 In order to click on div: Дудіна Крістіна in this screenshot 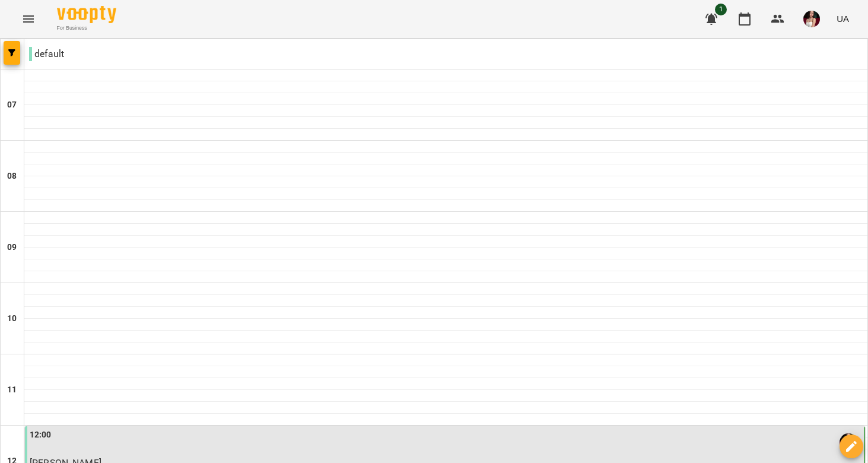, I will do `click(848, 442)`.